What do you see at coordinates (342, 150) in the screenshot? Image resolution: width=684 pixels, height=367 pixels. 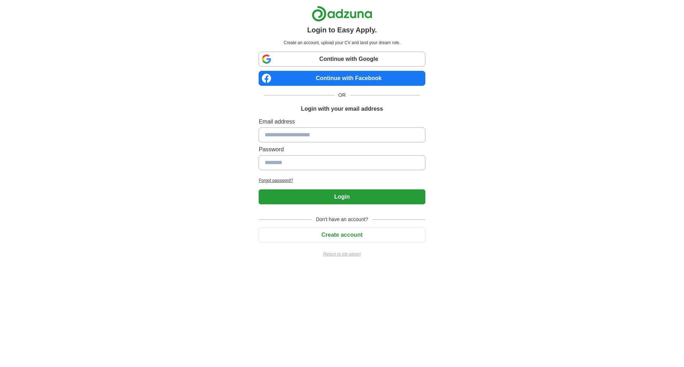 I see `label: Password` at bounding box center [342, 150].